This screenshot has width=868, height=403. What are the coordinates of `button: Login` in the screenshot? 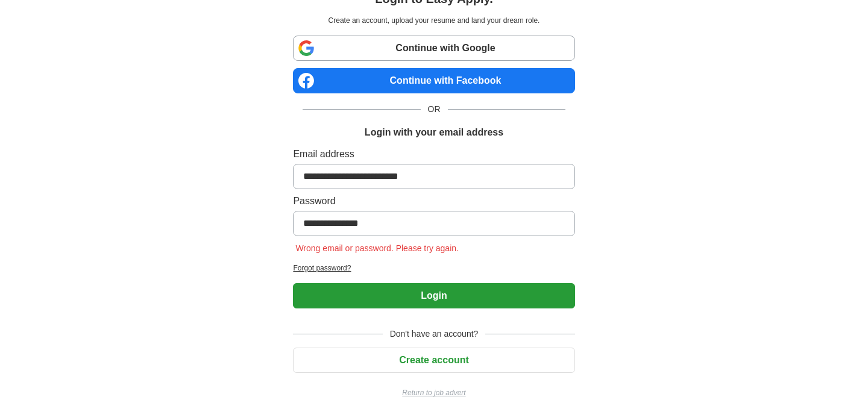 It's located at (433, 296).